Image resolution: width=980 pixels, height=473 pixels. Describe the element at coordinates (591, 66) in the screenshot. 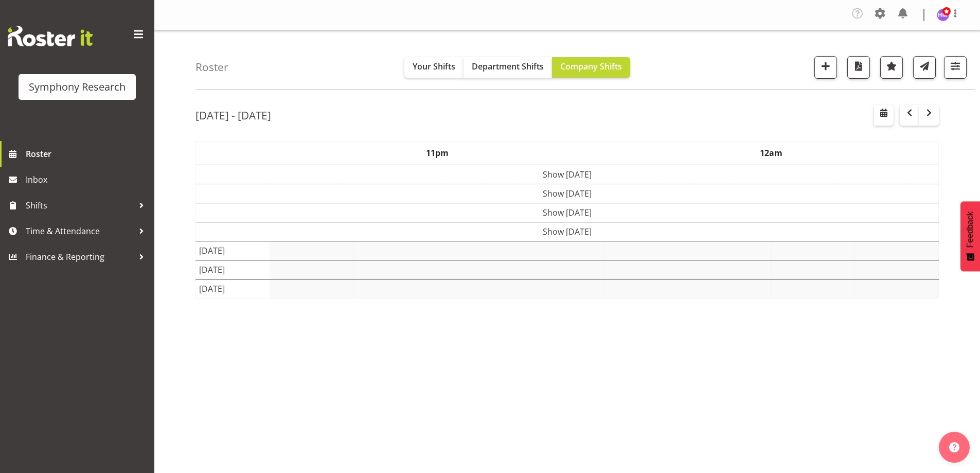

I see `span: Company Shifts` at that location.